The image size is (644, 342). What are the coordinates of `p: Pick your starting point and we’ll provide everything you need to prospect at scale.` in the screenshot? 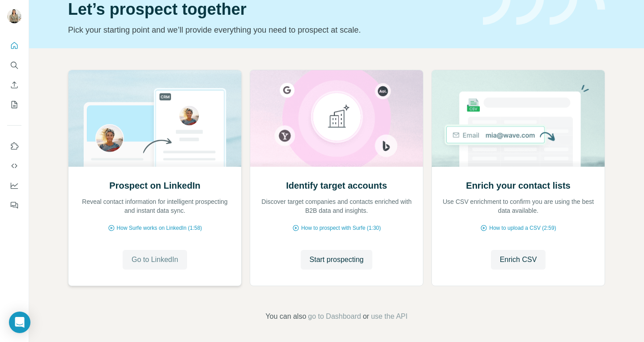 It's located at (270, 30).